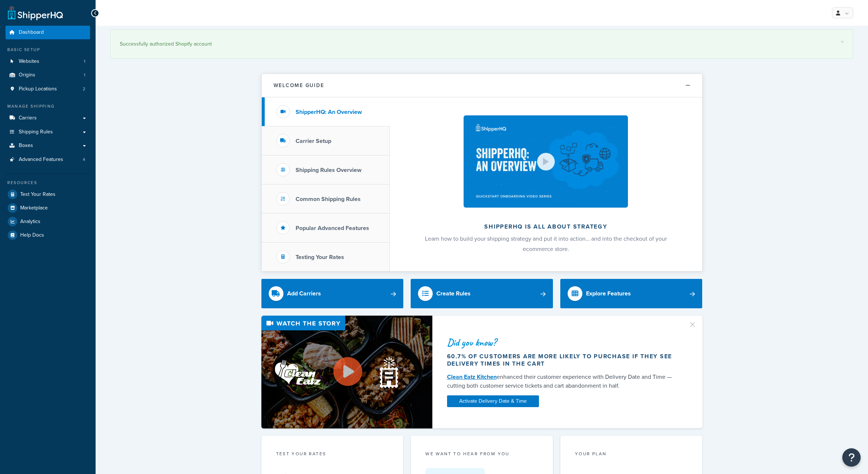 The width and height of the screenshot is (868, 474). I want to click on a: Explore Features, so click(632, 294).